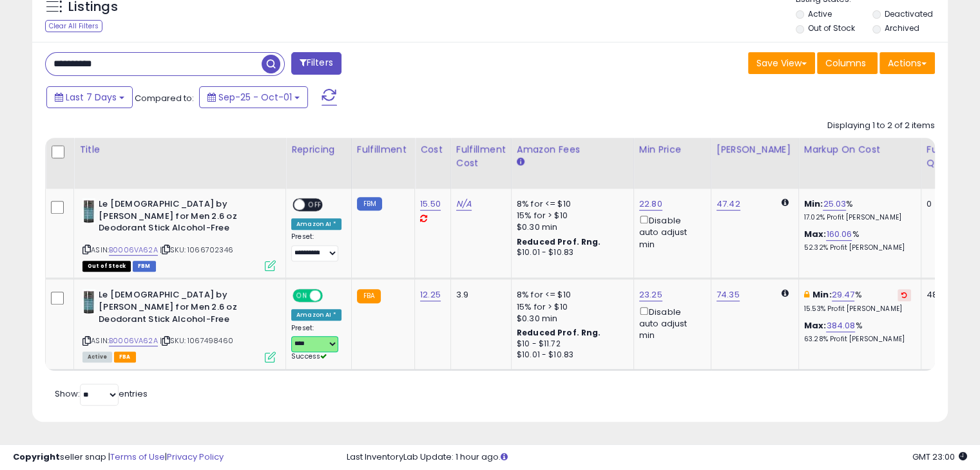 This screenshot has width=980, height=470. I want to click on button: Columns, so click(847, 63).